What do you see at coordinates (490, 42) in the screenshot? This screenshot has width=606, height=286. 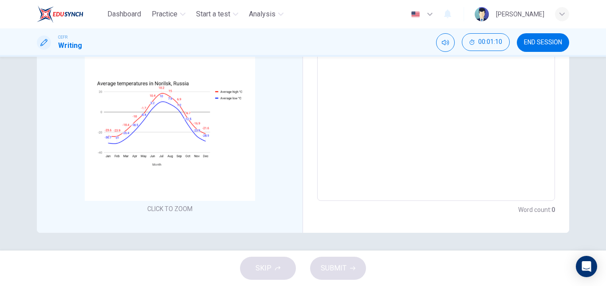 I see `span: 00:01:10` at bounding box center [490, 42].